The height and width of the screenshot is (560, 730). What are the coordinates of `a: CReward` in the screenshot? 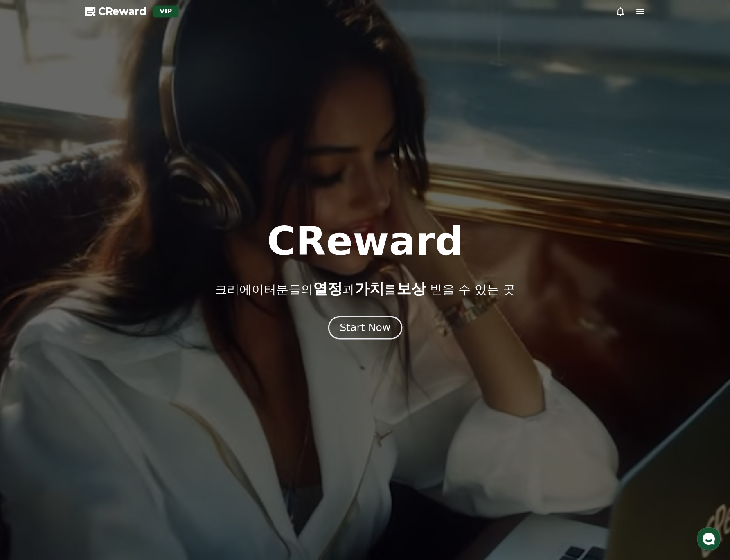 It's located at (116, 11).